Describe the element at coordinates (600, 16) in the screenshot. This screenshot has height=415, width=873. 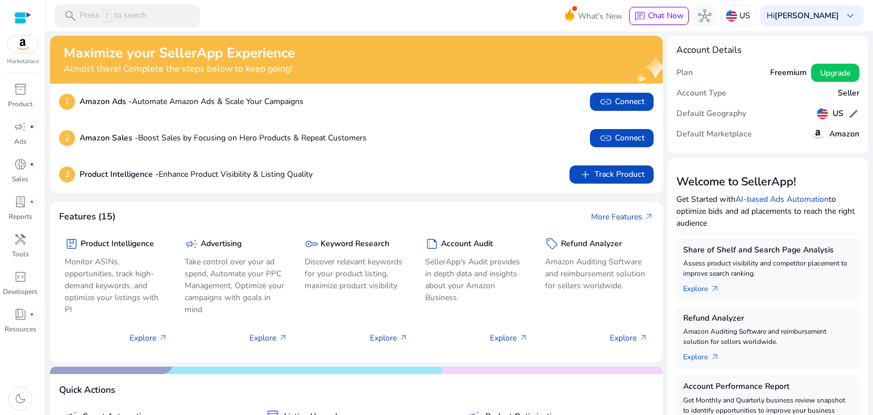
I see `span: What's New` at that location.